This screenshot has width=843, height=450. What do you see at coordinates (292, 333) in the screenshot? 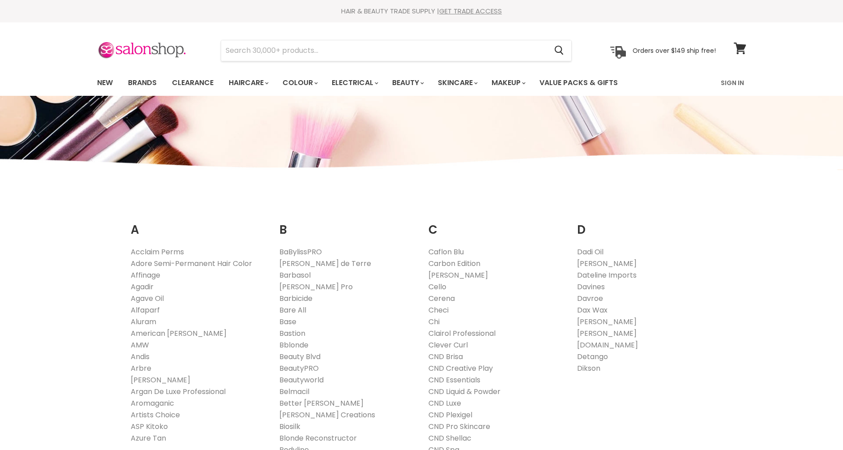
I see `a: Bastion` at bounding box center [292, 333].